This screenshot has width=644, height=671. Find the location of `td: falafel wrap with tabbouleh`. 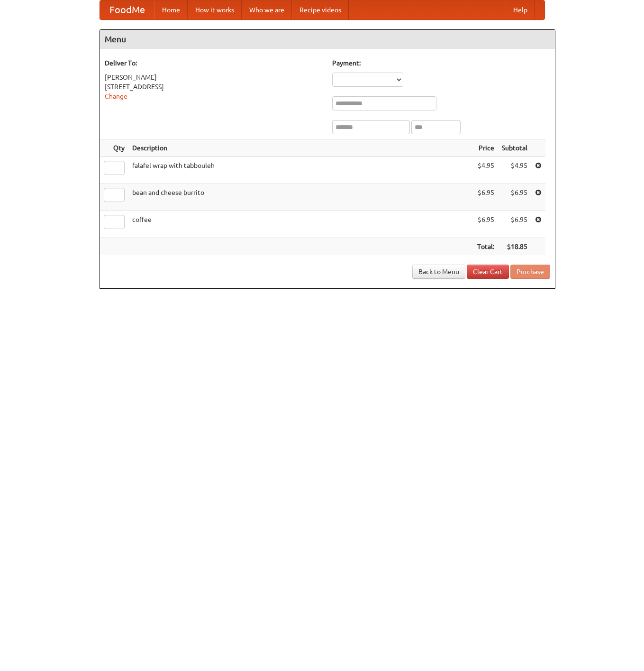

td: falafel wrap with tabbouleh is located at coordinates (301, 170).